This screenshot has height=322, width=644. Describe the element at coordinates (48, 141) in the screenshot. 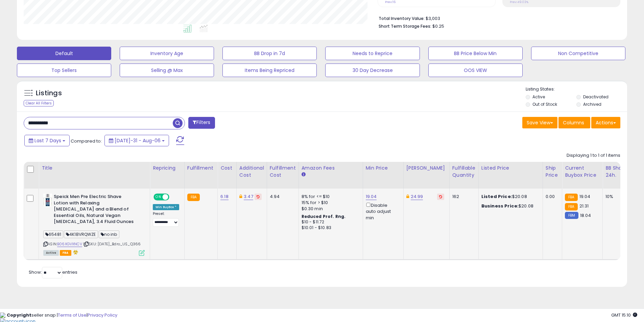

I see `span: Last 7 Days` at that location.